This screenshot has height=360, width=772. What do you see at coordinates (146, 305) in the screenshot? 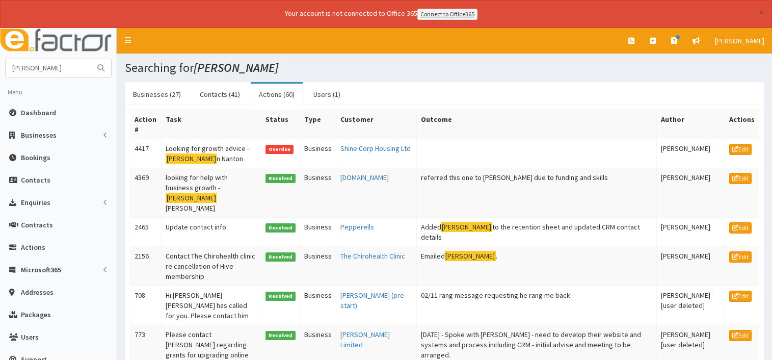
I see `td: 708` at bounding box center [146, 305].